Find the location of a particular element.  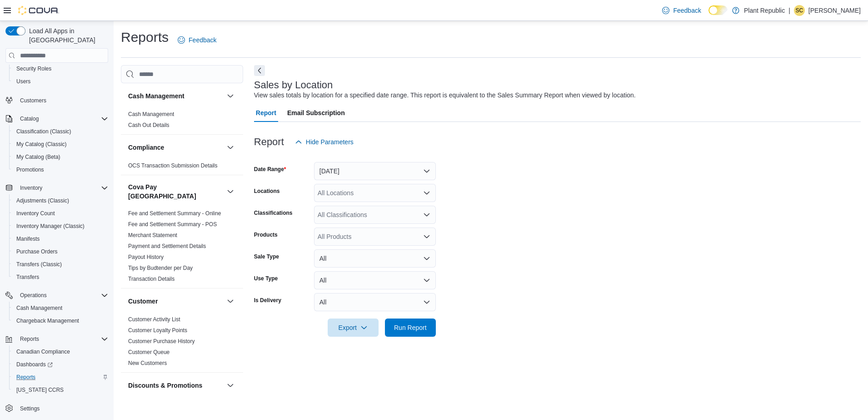

a: Manifests is located at coordinates (28, 239).